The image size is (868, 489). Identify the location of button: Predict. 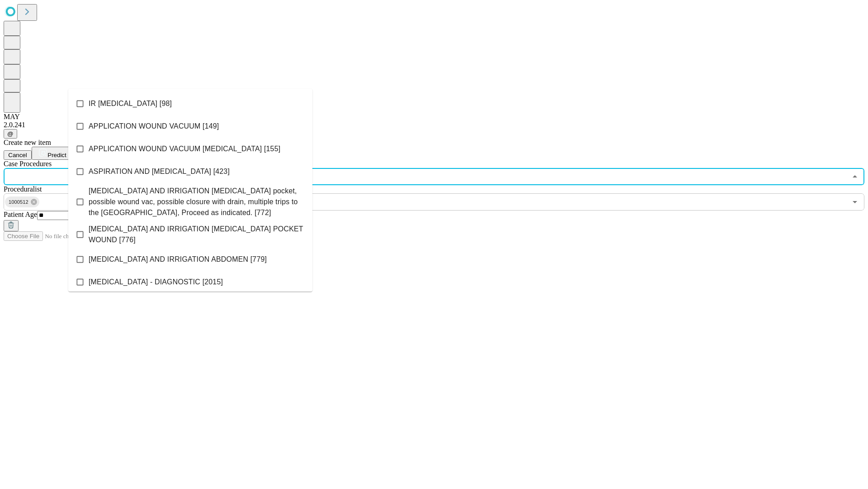
(53, 153).